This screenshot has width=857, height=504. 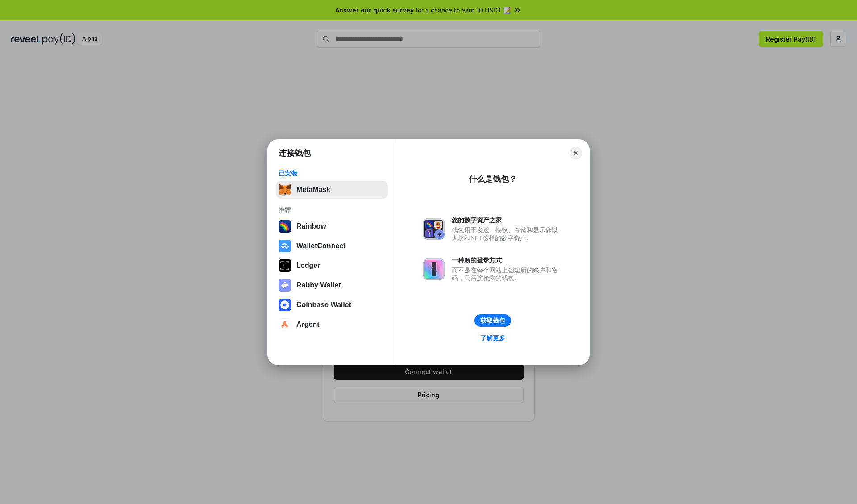 What do you see at coordinates (493, 338) in the screenshot?
I see `a: 了解更多` at bounding box center [493, 338].